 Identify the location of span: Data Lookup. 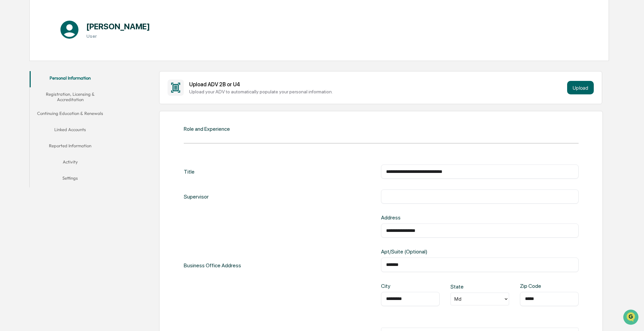
(28, 101).